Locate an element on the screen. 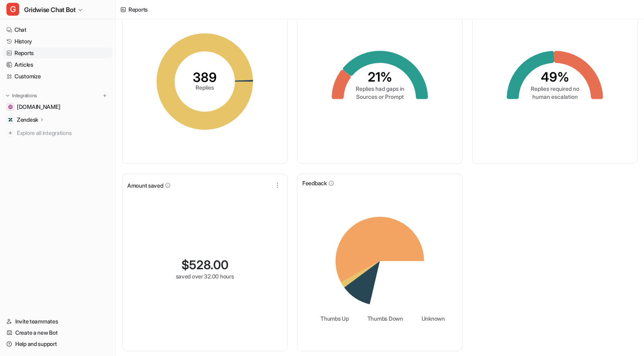 The height and width of the screenshot is (356, 644). span: G is located at coordinates (13, 9).